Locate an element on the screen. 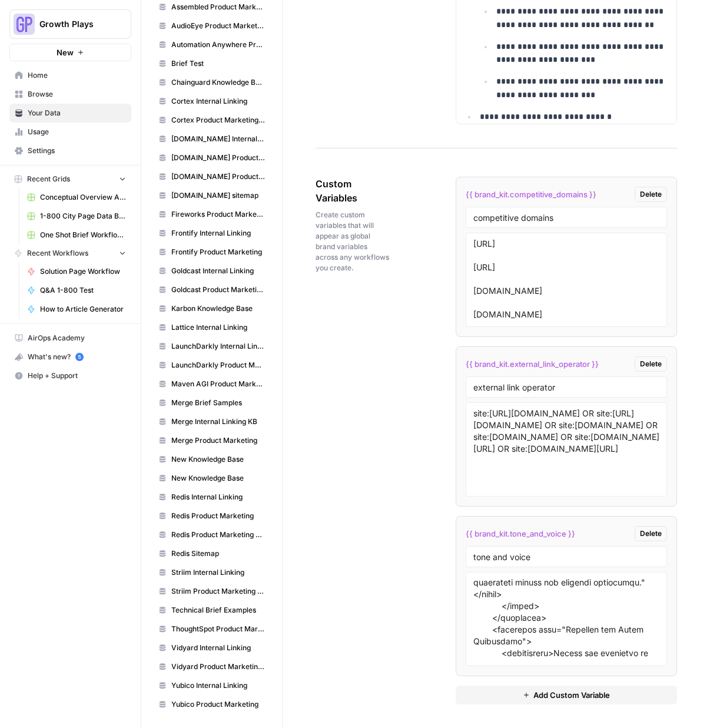  span: Brief Test is located at coordinates (218, 64).